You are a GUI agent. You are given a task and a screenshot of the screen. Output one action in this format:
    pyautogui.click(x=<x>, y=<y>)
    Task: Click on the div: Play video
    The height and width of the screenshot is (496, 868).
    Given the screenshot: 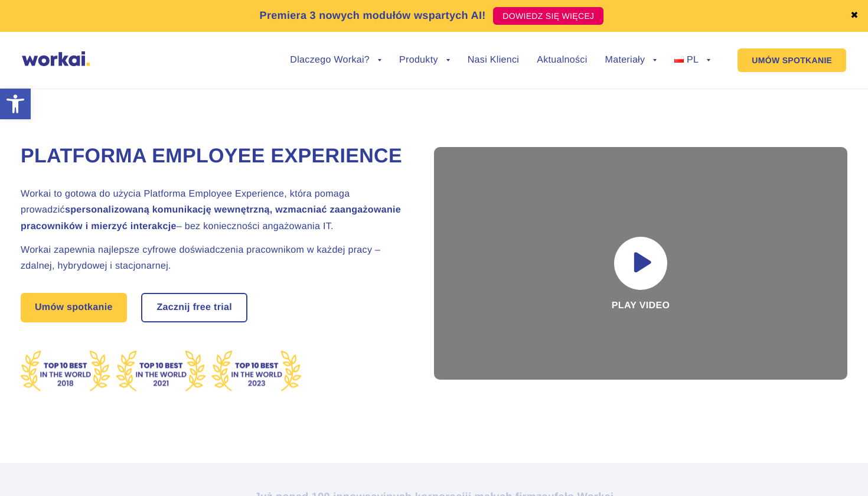 What is the action you would take?
    pyautogui.click(x=641, y=264)
    